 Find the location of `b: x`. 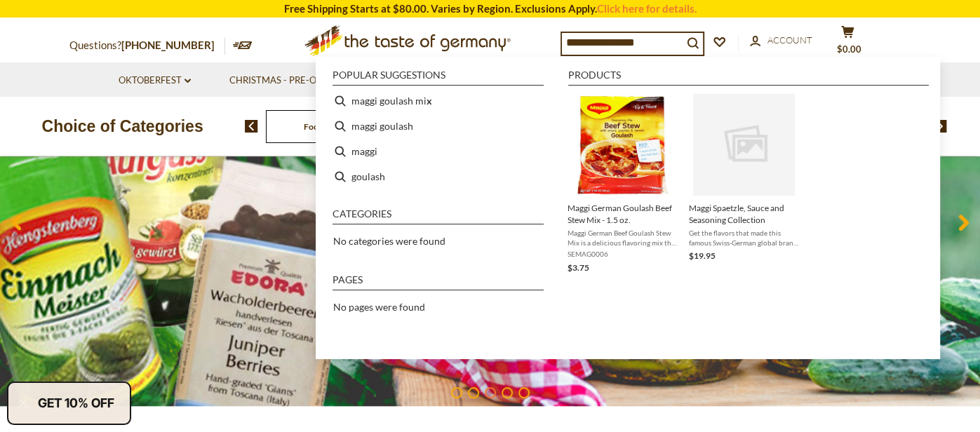

b: x is located at coordinates (430, 100).